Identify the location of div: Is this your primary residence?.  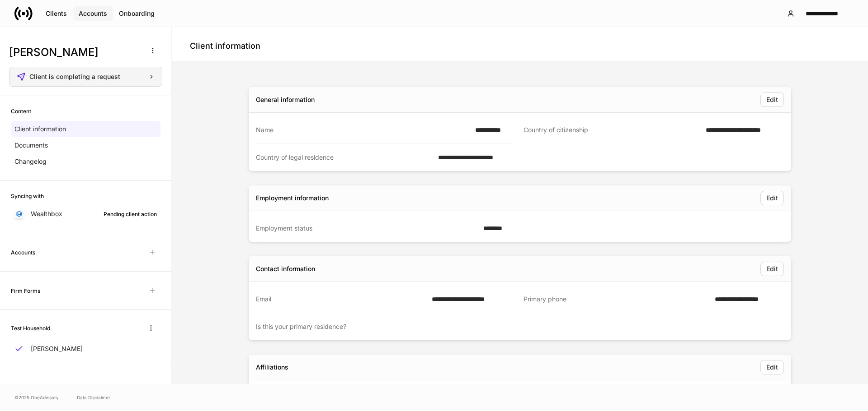
(381, 327).